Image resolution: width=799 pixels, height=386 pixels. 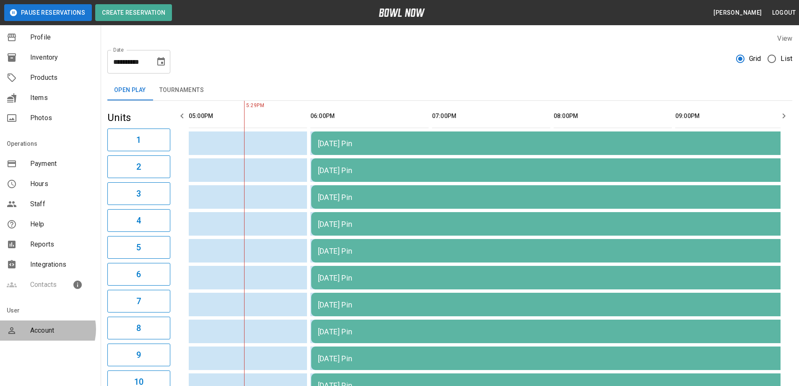 I want to click on button: 8, so click(x=139, y=328).